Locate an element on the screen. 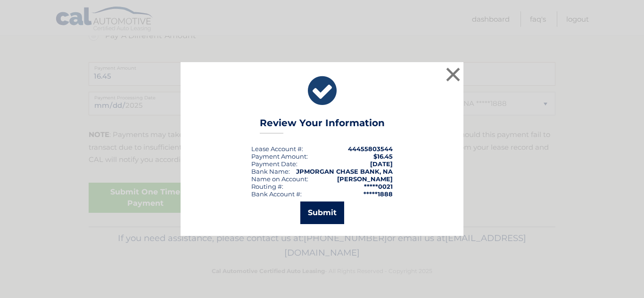 This screenshot has width=644, height=298. h3: Review Your Information is located at coordinates (322, 125).